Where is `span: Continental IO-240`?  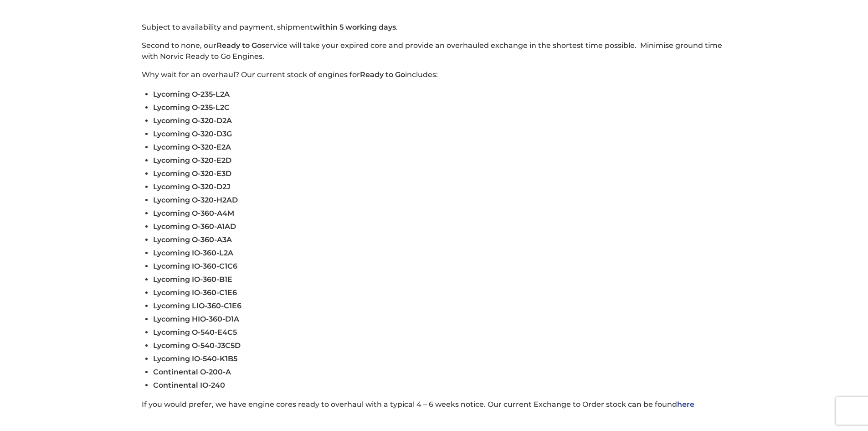
span: Continental IO-240 is located at coordinates (189, 385).